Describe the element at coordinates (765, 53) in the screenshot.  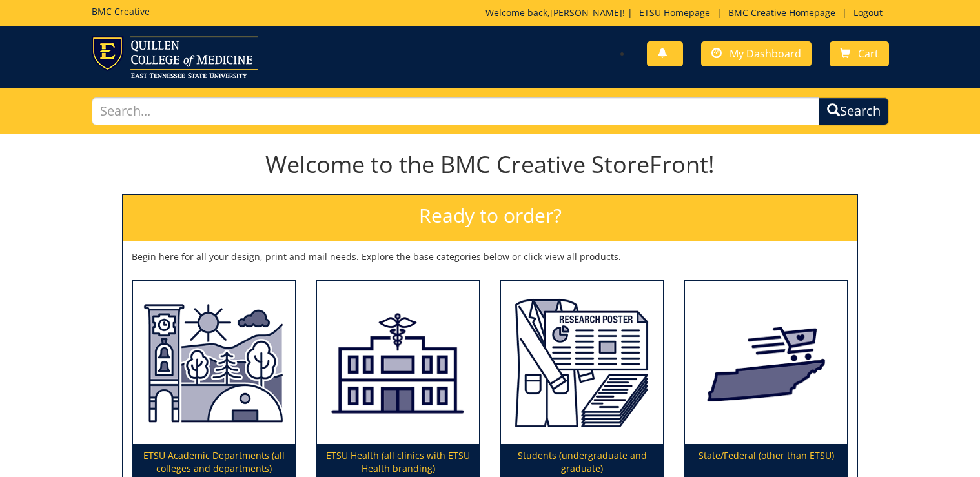
I see `span: My Dashboard` at that location.